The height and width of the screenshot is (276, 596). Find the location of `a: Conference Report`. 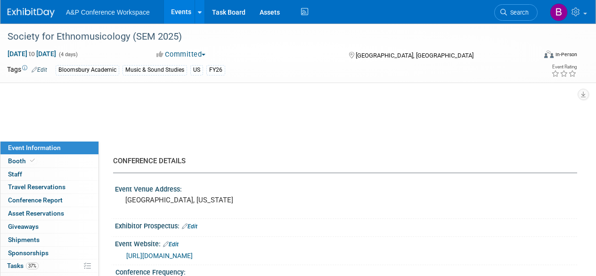

a: Conference Report is located at coordinates (49, 200).